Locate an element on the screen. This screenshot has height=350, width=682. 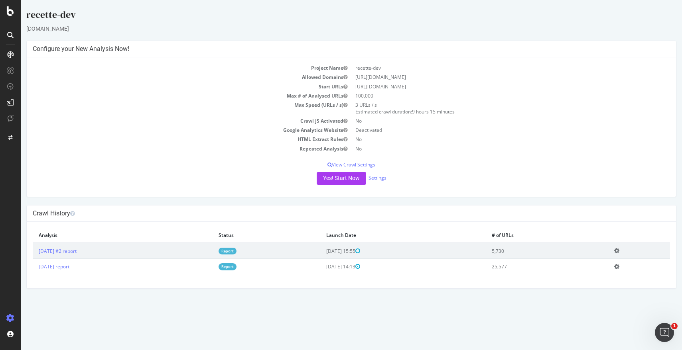
td: Allowed Domains is located at coordinates (171, 77).